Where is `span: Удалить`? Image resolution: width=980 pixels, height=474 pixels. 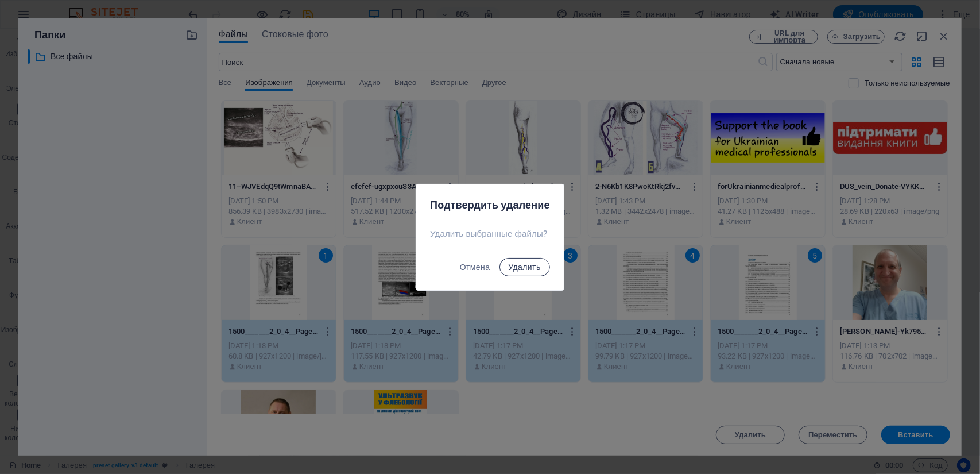
span: Удалить is located at coordinates (525, 267).